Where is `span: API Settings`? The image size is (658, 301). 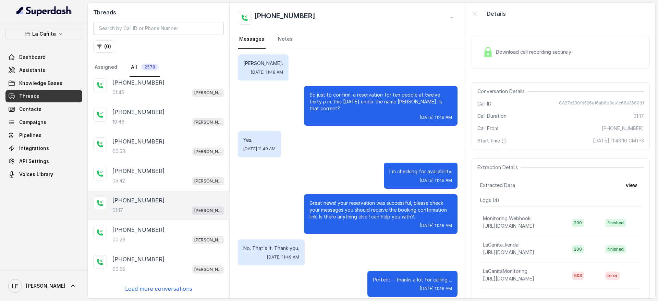
span: API Settings is located at coordinates (34, 161).